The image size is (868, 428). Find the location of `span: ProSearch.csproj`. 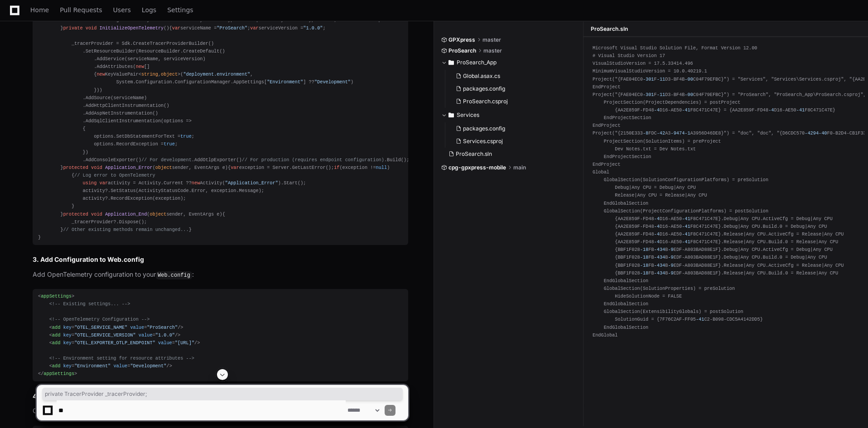

span: ProSearch.csproj is located at coordinates (485, 102).